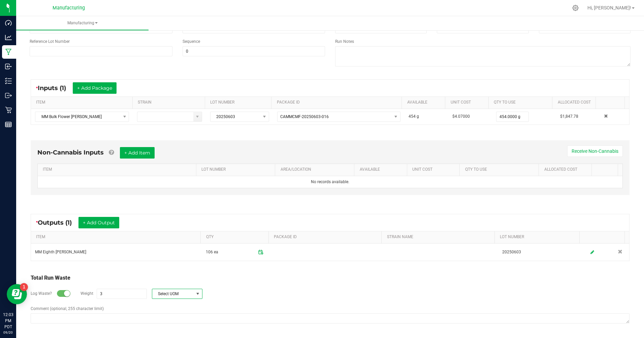 This screenshot has height=338, width=644. Describe the element at coordinates (236, 237) in the screenshot. I see `a: QTYSortable` at that location.